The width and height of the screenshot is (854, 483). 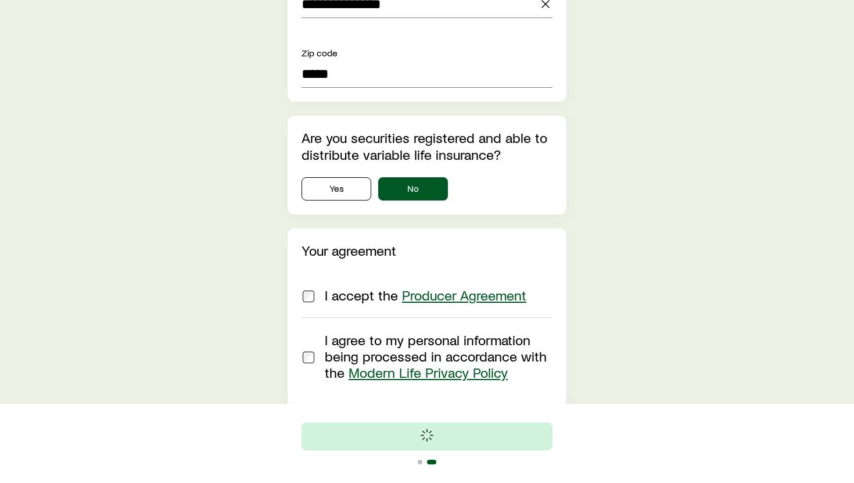 I want to click on div: Zip code, so click(x=427, y=53).